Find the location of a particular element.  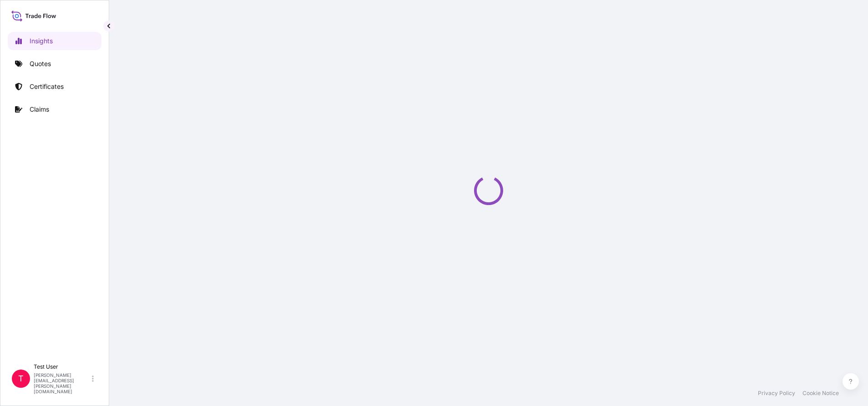

p: Test User is located at coordinates (62, 367).